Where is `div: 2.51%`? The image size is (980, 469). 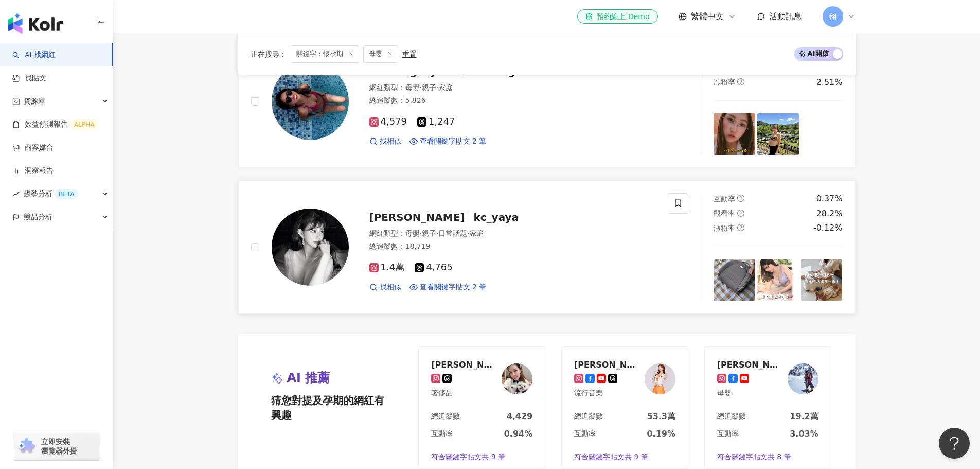
div: 2.51% is located at coordinates (830, 82).